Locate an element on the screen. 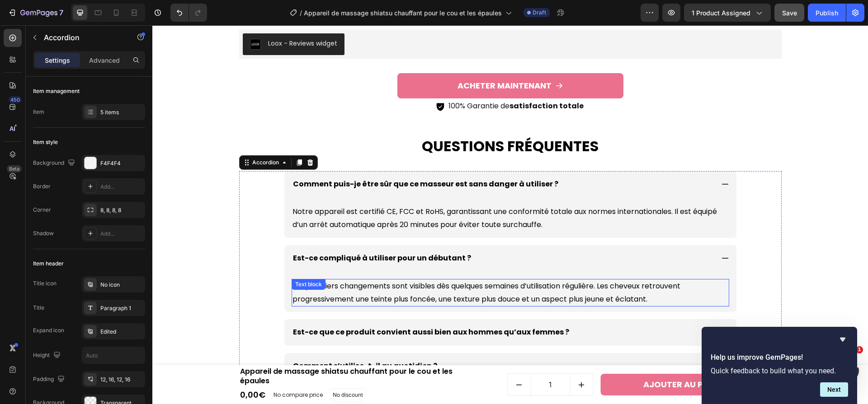 The width and height of the screenshot is (868, 404). p: Comment s’utilise-t-il au quotidien ? is located at coordinates (212, 341).